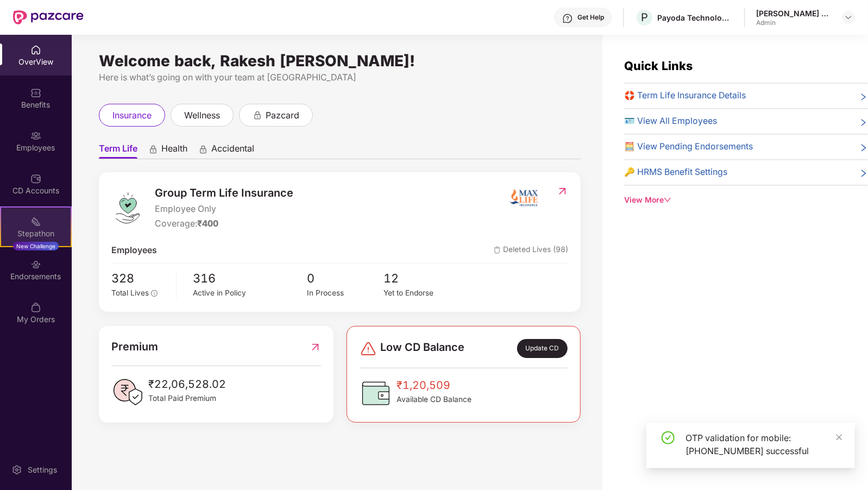  What do you see at coordinates (224, 209) in the screenshot?
I see `span: Employee Only` at bounding box center [224, 209].